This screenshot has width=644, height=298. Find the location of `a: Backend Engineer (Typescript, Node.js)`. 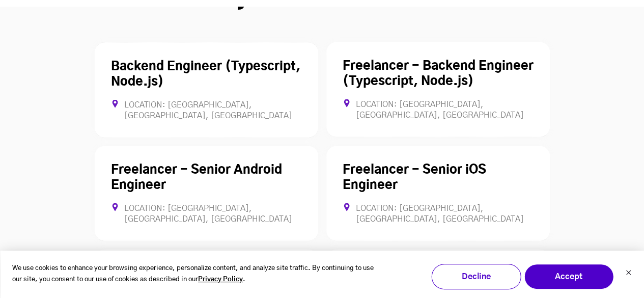

a: Backend Engineer (Typescript, Node.js) is located at coordinates (206, 74).